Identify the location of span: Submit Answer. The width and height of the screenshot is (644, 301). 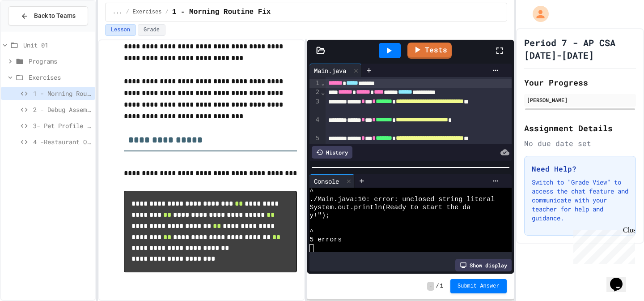
(478, 286).